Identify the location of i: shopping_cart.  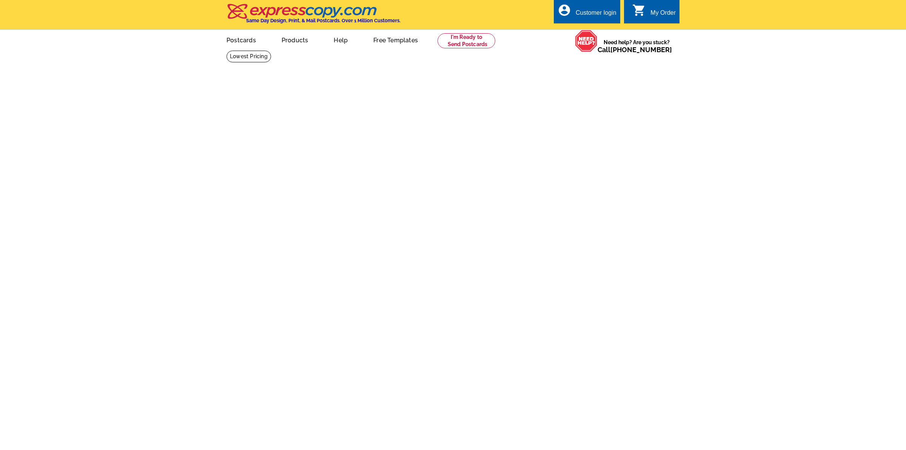
(639, 10).